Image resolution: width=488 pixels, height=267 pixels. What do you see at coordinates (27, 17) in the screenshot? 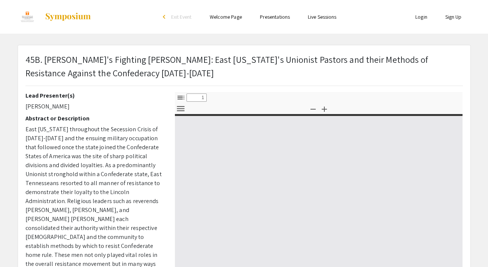
I see `img: EUReCA 2024` at bounding box center [27, 17].